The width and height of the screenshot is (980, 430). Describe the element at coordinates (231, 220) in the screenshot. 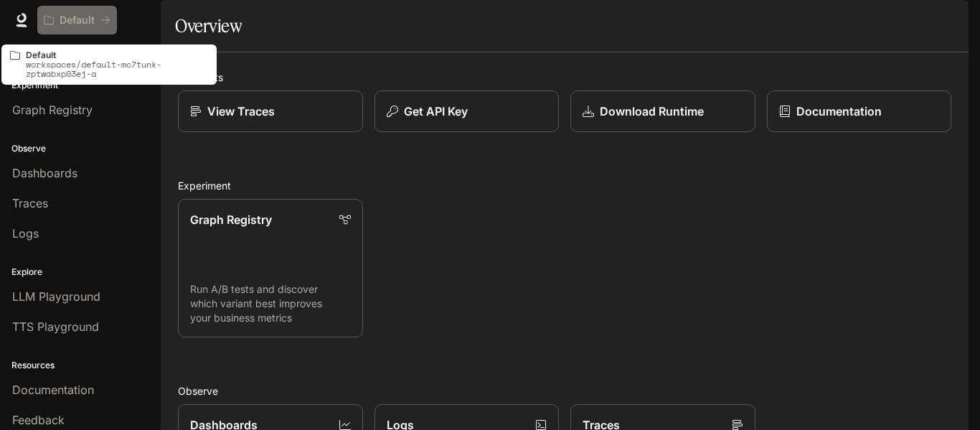

I see `p: Graph Registry` at that location.